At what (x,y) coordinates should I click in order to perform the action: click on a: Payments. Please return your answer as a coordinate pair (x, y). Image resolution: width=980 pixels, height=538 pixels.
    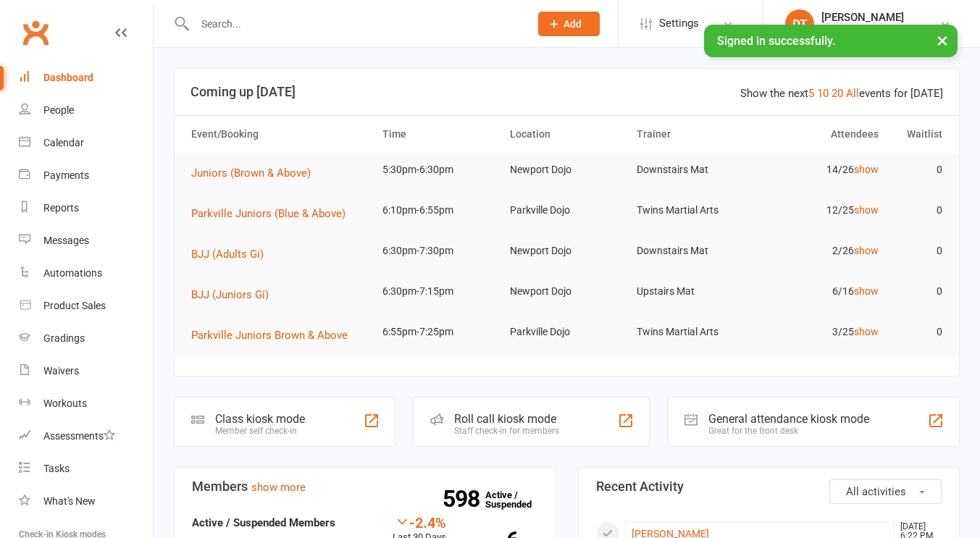
    Looking at the image, I should click on (86, 175).